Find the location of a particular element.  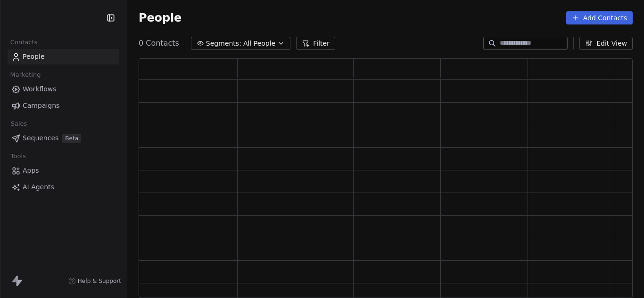

button: Edit View is located at coordinates (606, 43).